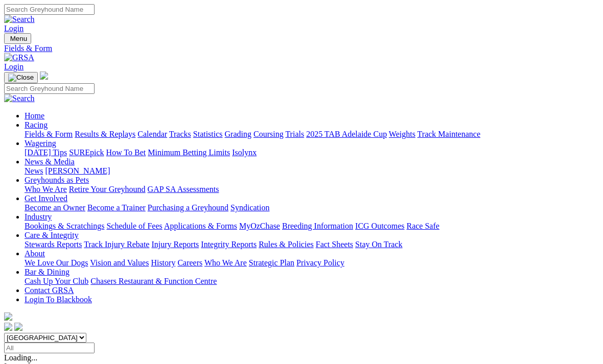 Image resolution: width=603 pixels, height=364 pixels. What do you see at coordinates (47, 272) in the screenshot?
I see `a: Bar & Dining` at bounding box center [47, 272].